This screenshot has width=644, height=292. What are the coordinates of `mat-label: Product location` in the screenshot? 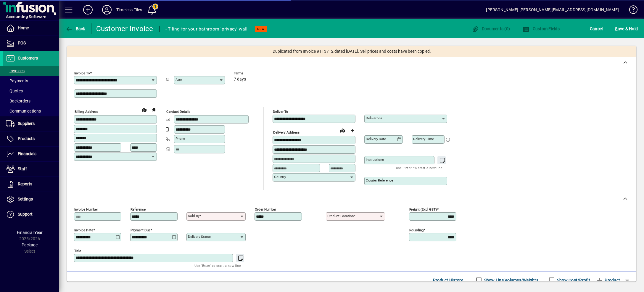 It's located at (341, 216).